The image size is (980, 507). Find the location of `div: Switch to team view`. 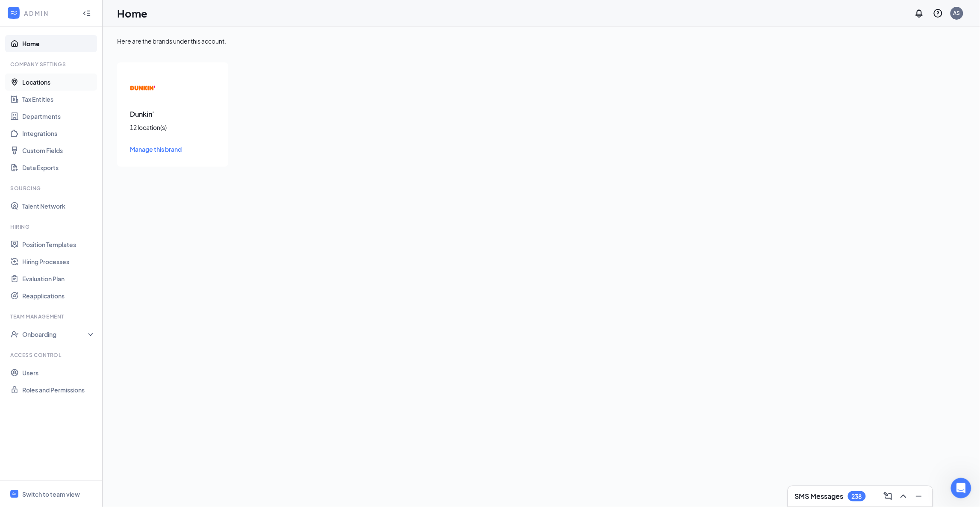

div: Switch to team view is located at coordinates (51, 494).